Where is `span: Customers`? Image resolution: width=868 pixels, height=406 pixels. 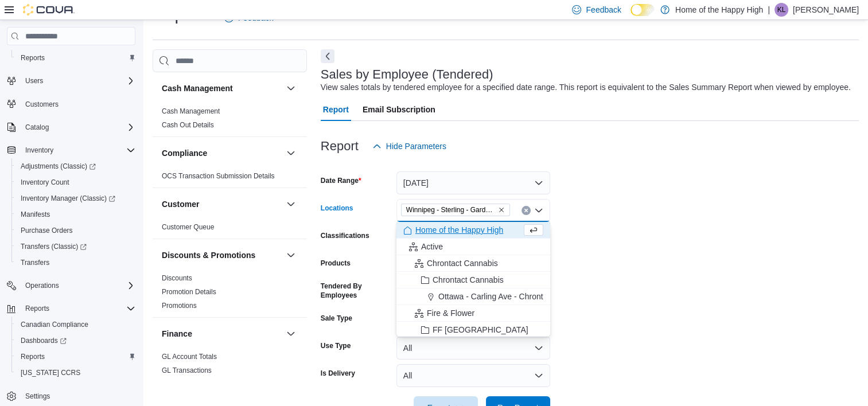
span: Customers is located at coordinates (42, 104).